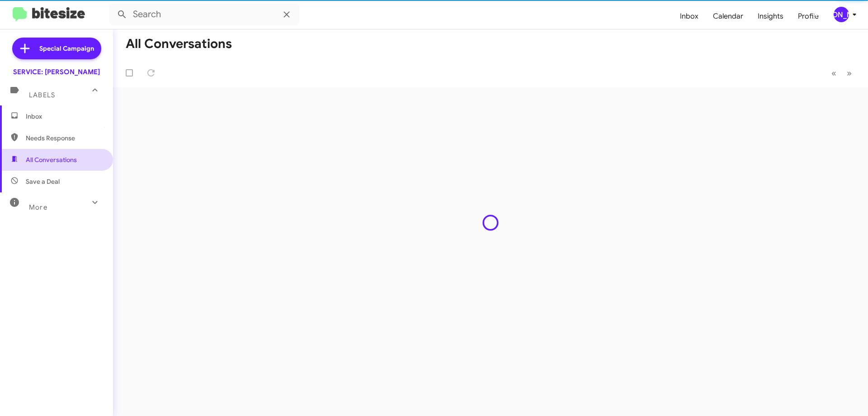 The width and height of the screenshot is (868, 416). What do you see at coordinates (65, 138) in the screenshot?
I see `span: Needs Response` at bounding box center [65, 138].